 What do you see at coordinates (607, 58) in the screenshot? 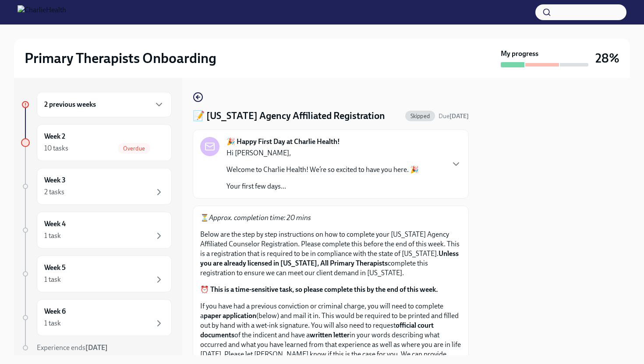
I see `h3: 28%` at bounding box center [607, 58].